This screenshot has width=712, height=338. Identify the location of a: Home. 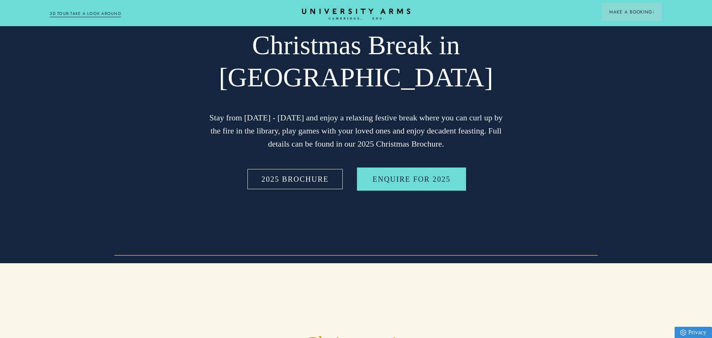
(356, 14).